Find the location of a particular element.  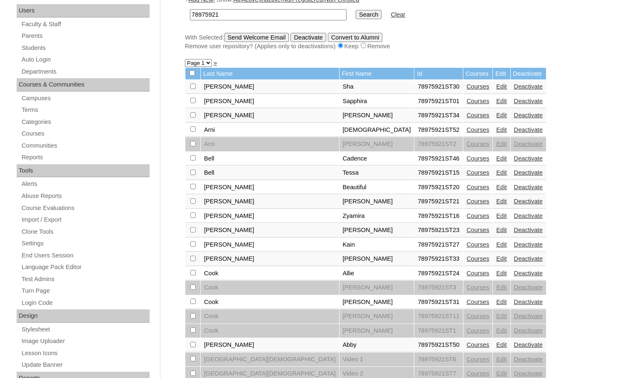

input: Deactivate is located at coordinates (308, 37).